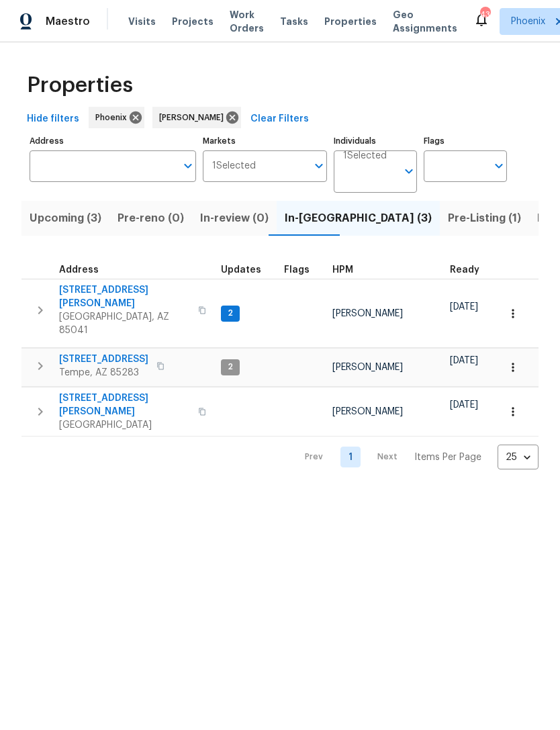 This screenshot has height=730, width=560. I want to click on label: Individuals, so click(376, 141).